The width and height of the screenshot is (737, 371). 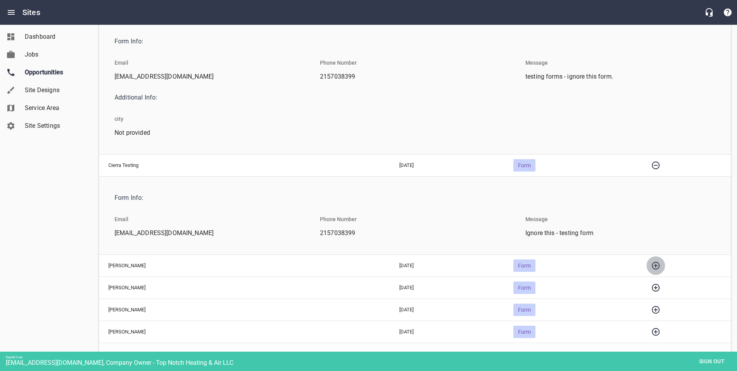 I want to click on span: Site Settings, so click(x=54, y=126).